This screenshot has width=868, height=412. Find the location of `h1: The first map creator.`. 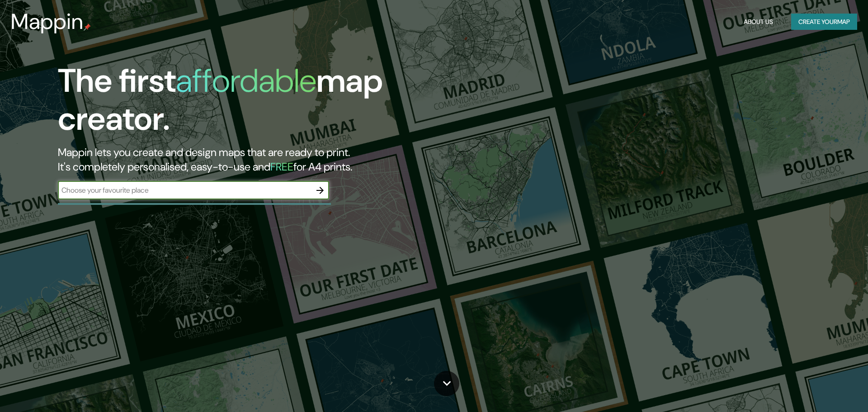

h1: The first map creator. is located at coordinates (275, 103).